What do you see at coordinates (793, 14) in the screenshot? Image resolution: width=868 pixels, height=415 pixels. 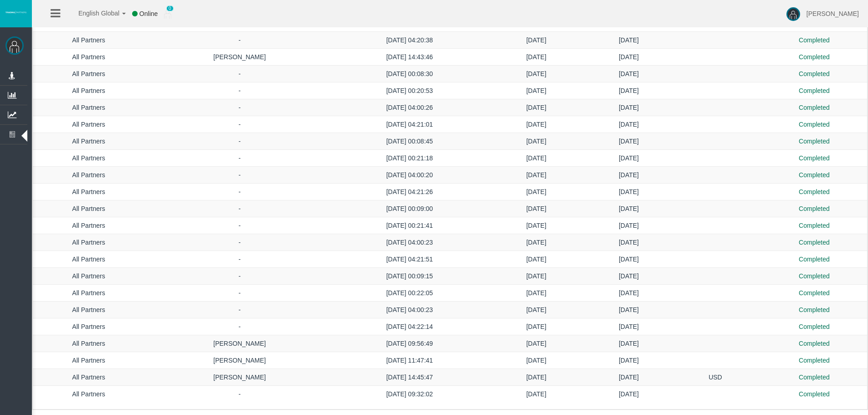 I see `img: user-image` at bounding box center [793, 14].